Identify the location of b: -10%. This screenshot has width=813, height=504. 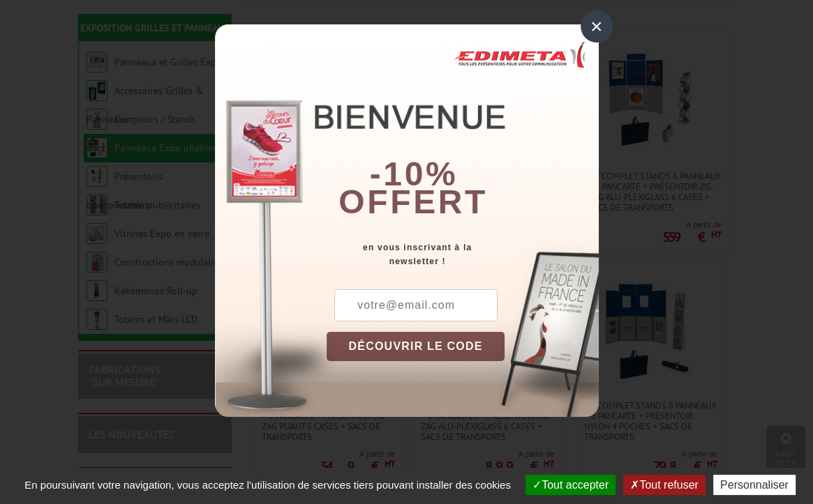
(414, 173).